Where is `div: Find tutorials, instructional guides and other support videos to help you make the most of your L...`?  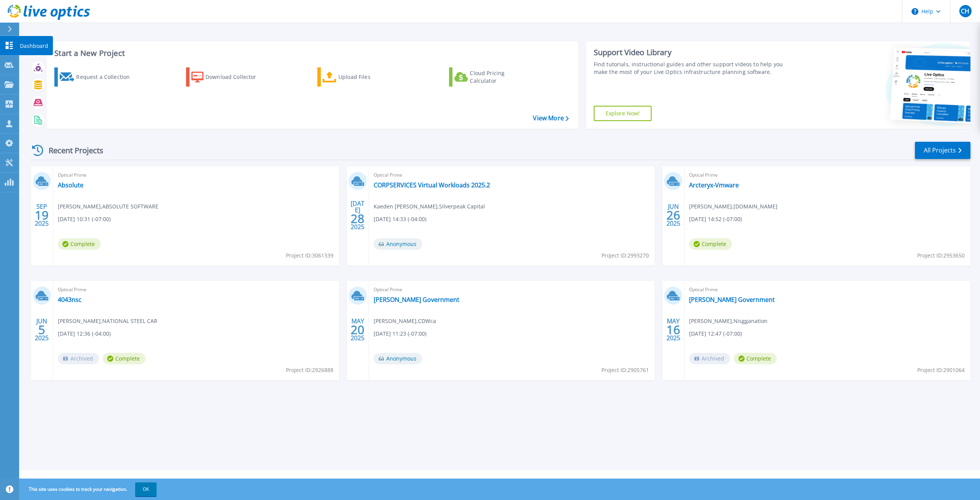
div: Find tutorials, instructional guides and other support videos to help you make the most of your L... is located at coordinates (693, 68).